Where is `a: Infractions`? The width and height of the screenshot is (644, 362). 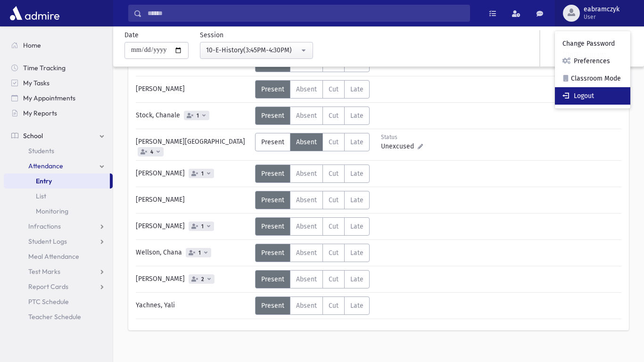
a: Infractions is located at coordinates (58, 226).